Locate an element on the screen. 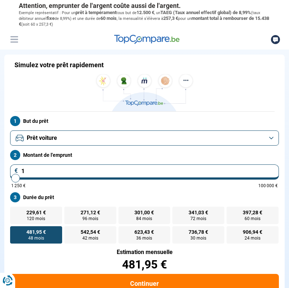 The height and width of the screenshot is (288, 289). span: 1 250 € is located at coordinates (18, 186).